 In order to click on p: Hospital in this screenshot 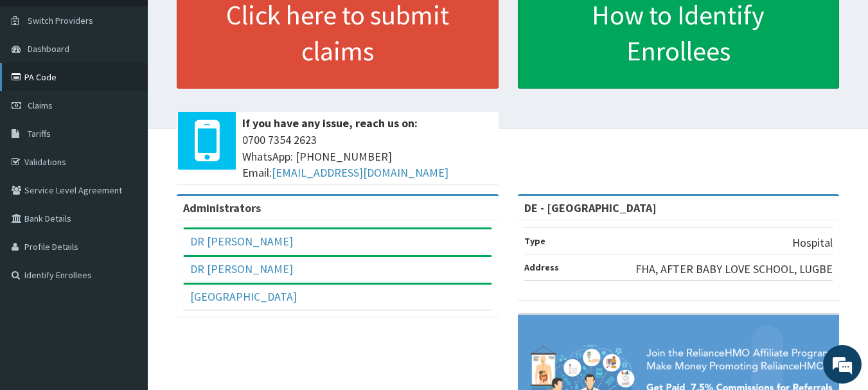, I will do `click(813, 243)`.